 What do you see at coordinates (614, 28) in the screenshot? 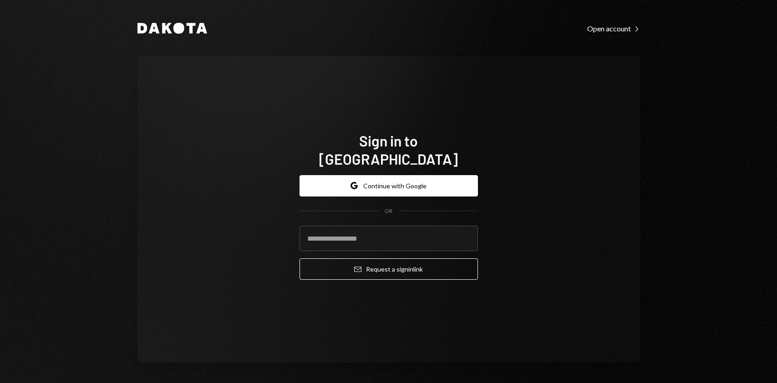
I see `a: Open account` at bounding box center [614, 28].